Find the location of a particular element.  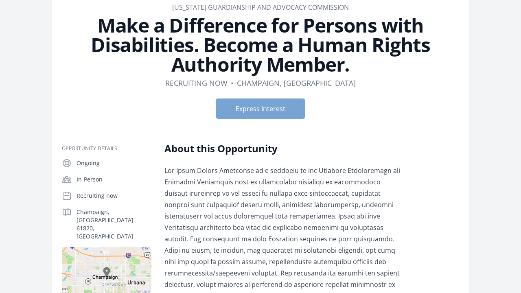

button: Express Interest is located at coordinates (260, 109).